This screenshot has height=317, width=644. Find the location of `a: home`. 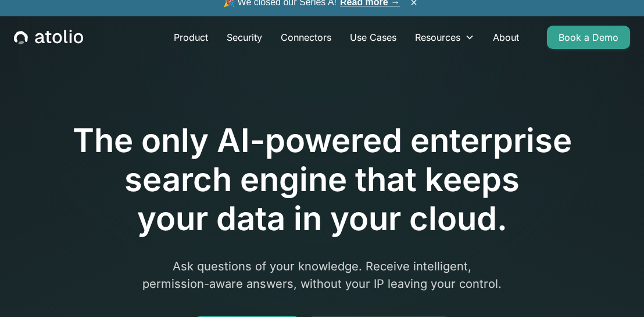

a: home is located at coordinates (49, 37).